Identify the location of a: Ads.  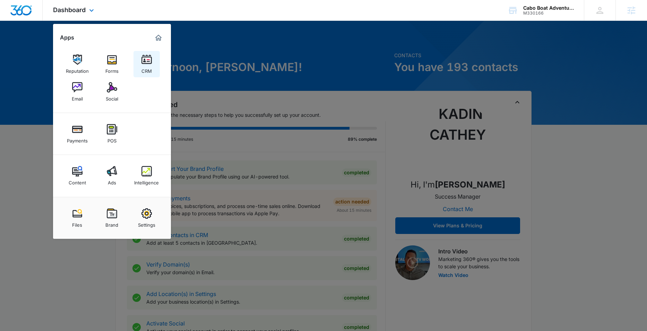
(112, 176).